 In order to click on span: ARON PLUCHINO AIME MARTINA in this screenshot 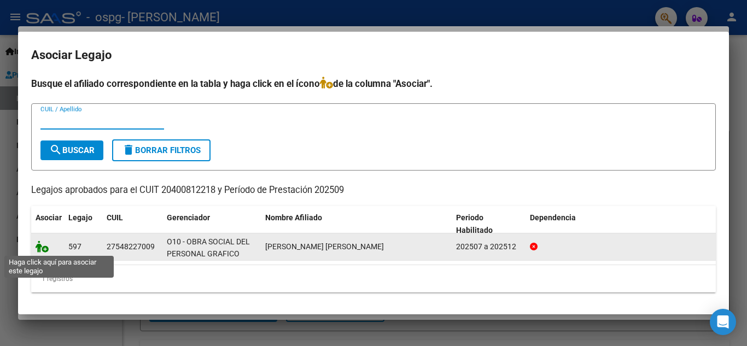, I will do `click(324, 246)`.